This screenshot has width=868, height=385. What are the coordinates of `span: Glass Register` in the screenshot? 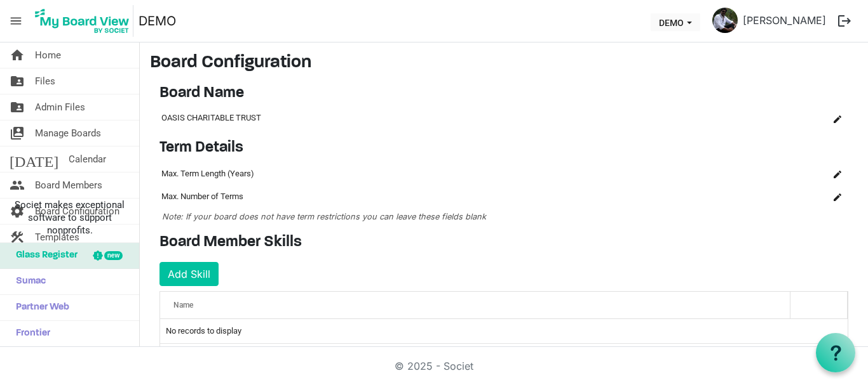 It's located at (43, 256).